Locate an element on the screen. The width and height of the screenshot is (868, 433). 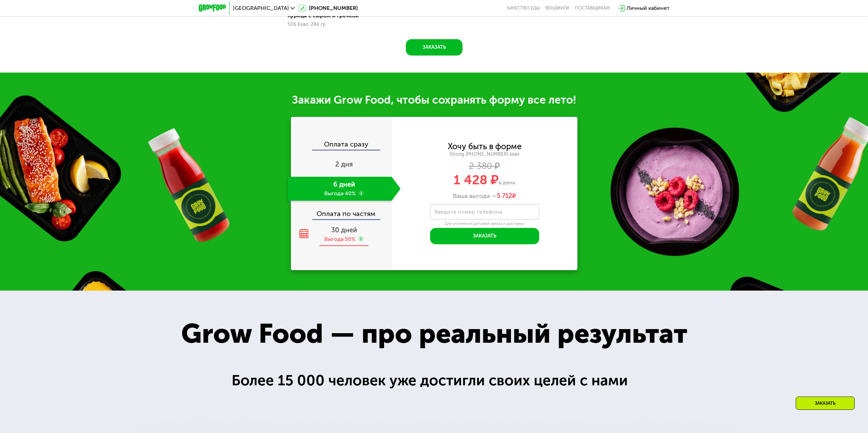
div: Grow Food — про реальный результат is located at coordinates (434, 334).